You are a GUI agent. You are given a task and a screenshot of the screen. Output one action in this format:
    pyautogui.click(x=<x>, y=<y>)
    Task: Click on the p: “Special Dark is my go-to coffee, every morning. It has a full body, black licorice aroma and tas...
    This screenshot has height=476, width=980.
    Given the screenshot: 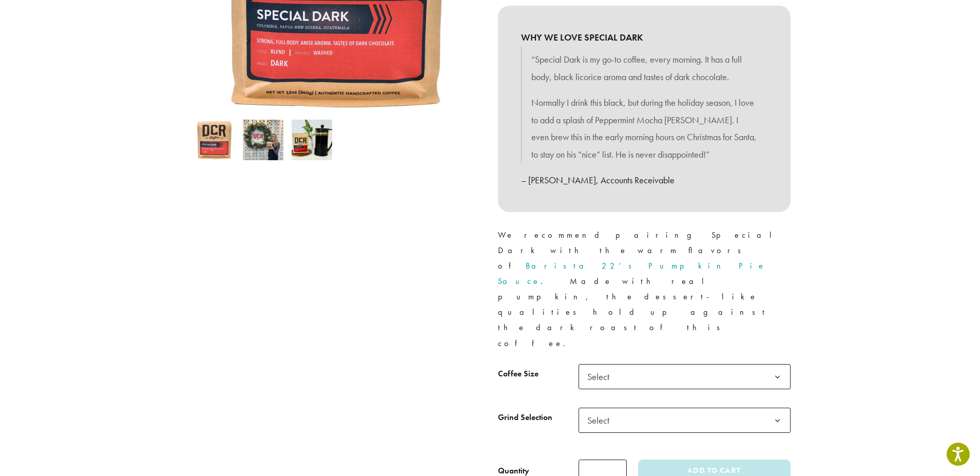 What is the action you would take?
    pyautogui.click(x=644, y=68)
    